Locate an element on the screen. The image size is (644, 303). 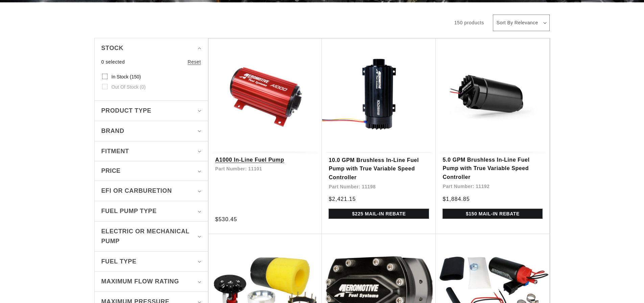
summary: Product type (0 selected) is located at coordinates (151, 111).